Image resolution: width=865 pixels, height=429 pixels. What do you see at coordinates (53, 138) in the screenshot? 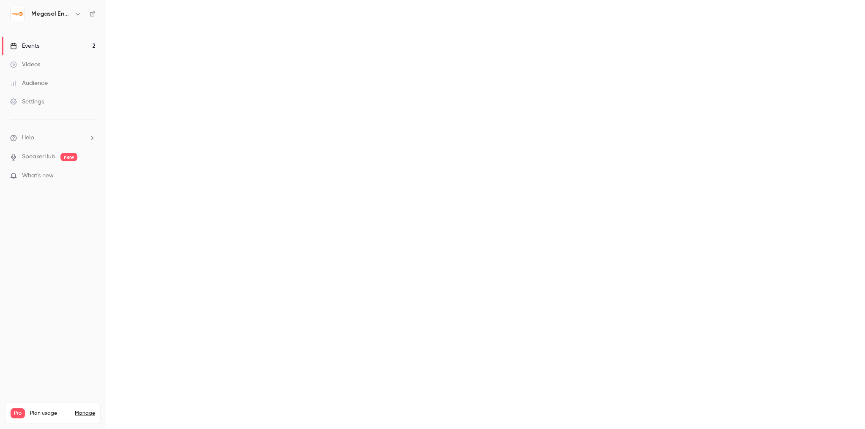
I see `li: help-dropdown-opener` at bounding box center [53, 138].